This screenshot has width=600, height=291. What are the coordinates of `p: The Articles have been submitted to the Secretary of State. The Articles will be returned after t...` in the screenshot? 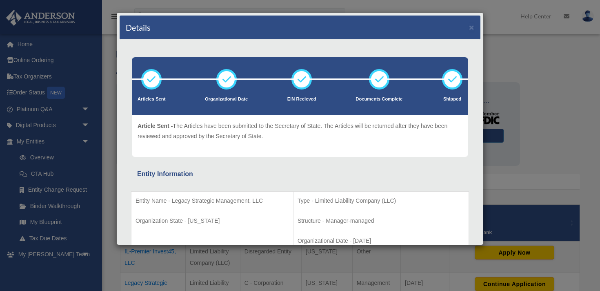 It's located at (300, 131).